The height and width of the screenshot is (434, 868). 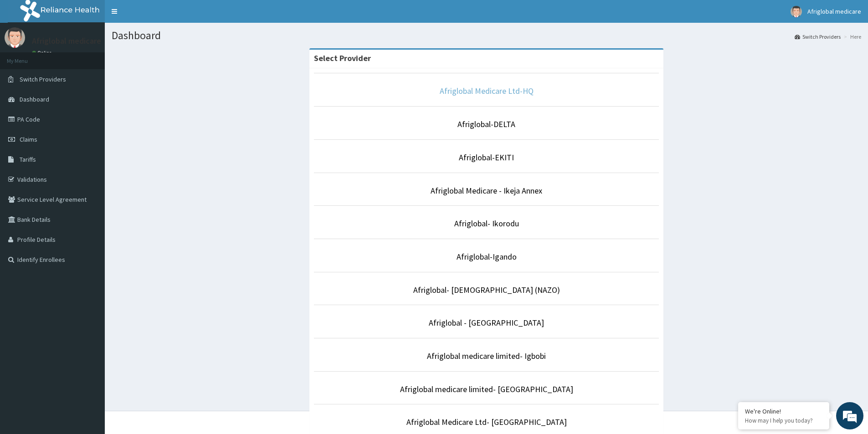 I want to click on a: Afriglobal-EKITI, so click(x=486, y=157).